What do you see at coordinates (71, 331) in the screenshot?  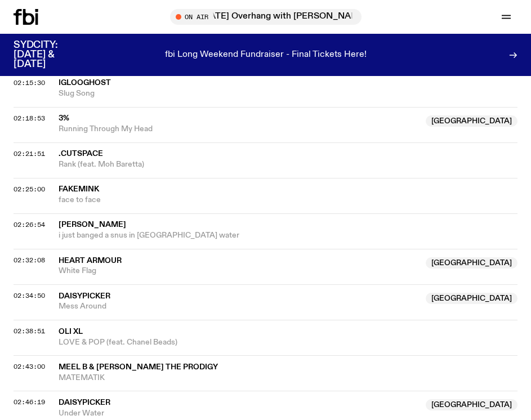 I see `span: Oli XL` at bounding box center [71, 331].